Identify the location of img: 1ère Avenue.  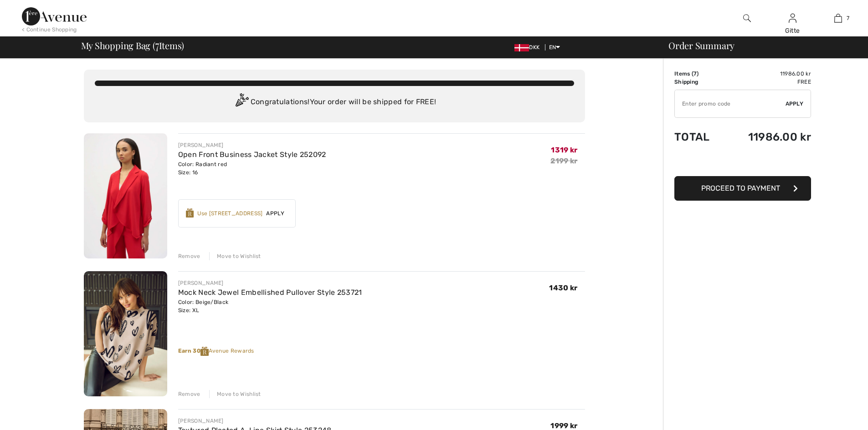
(54, 17).